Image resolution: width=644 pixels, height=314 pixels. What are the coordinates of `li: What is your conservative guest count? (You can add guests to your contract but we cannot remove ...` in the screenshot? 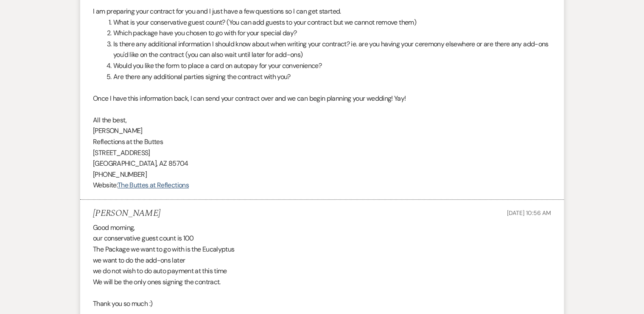 It's located at (327, 23).